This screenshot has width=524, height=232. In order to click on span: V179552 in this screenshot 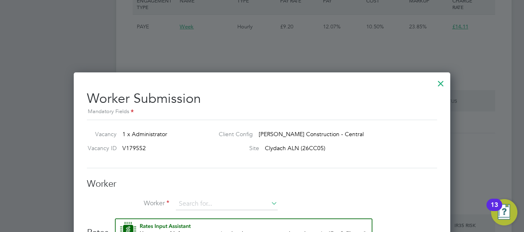, I will do `click(134, 148)`.